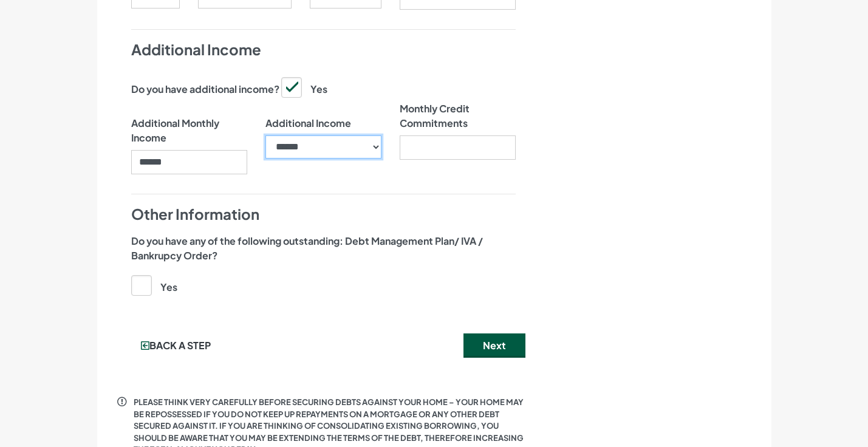 The width and height of the screenshot is (868, 447). What do you see at coordinates (308, 116) in the screenshot?
I see `label: Additional Income` at bounding box center [308, 116].